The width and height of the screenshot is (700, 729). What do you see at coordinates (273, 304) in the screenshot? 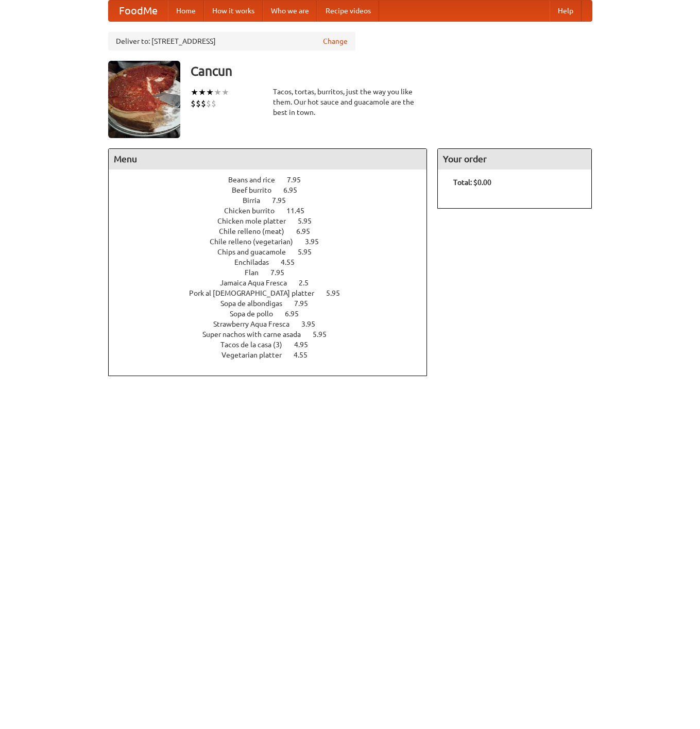
I see `a: Sopa de albondigas 7.95` at bounding box center [273, 304].